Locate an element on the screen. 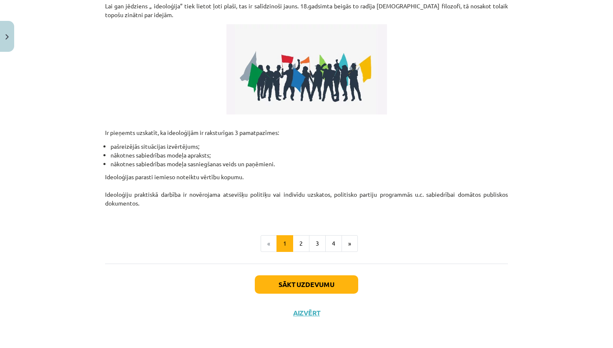 Image resolution: width=613 pixels, height=348 pixels. li: nākotnes sabiedrības modeļa sasniegšanas veids un paņēmieni. is located at coordinates (309, 164).